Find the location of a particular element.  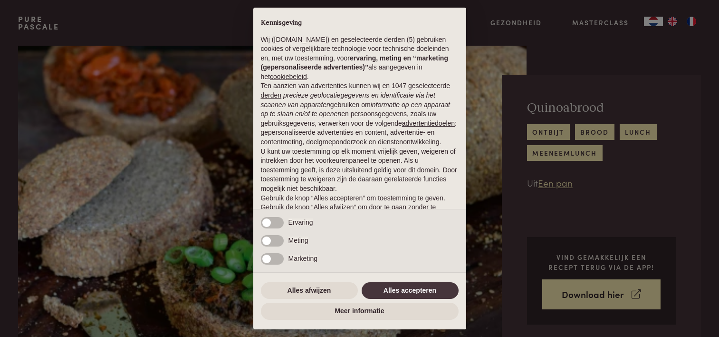

p: Ten aanzien van advertenties kunnen wij en 1047 geselecteerde gebruiken om en persoonsgegevens, z... is located at coordinates (360, 114).